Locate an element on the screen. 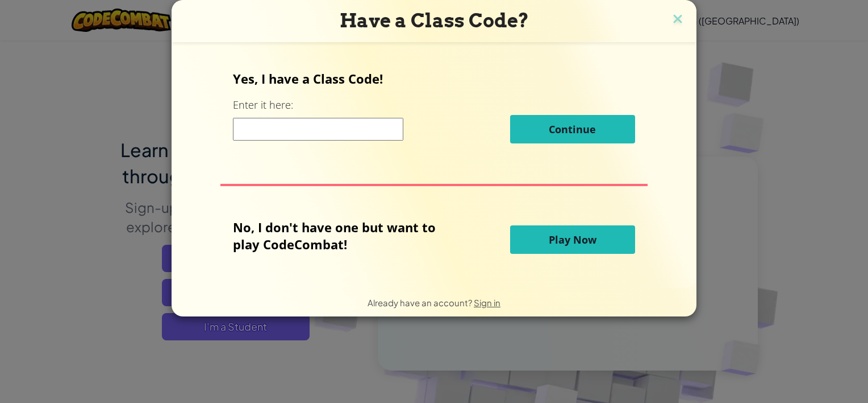 This screenshot has height=403, width=868. label: Enter it here: is located at coordinates (263, 105).